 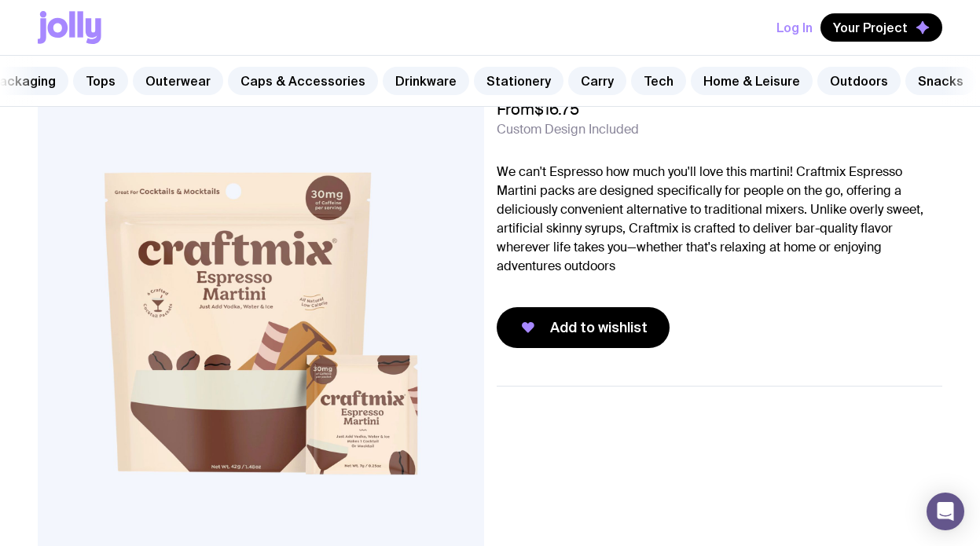 What do you see at coordinates (556, 109) in the screenshot?
I see `span: $16.75` at bounding box center [556, 109].